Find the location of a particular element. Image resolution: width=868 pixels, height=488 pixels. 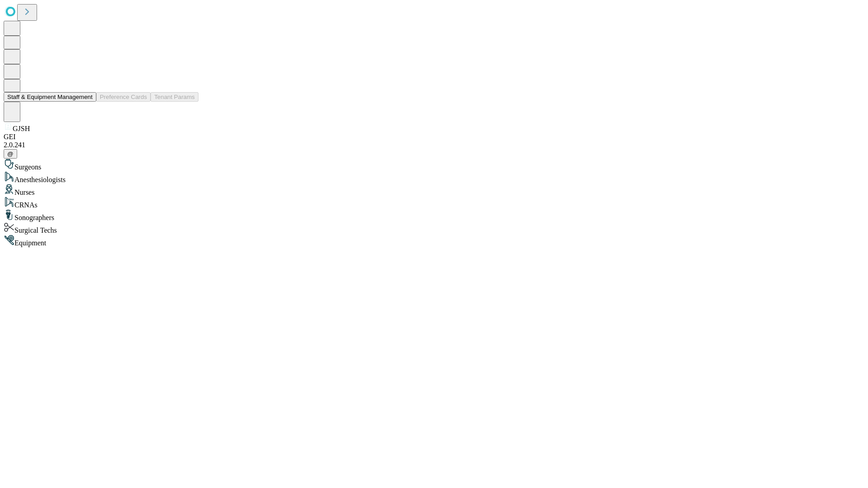

button: Tenant Params is located at coordinates (174, 97).